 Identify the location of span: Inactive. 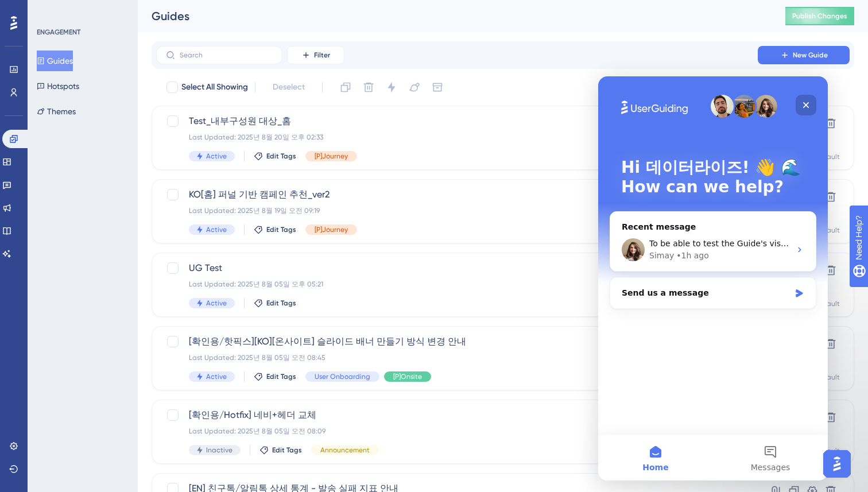
(219, 450).